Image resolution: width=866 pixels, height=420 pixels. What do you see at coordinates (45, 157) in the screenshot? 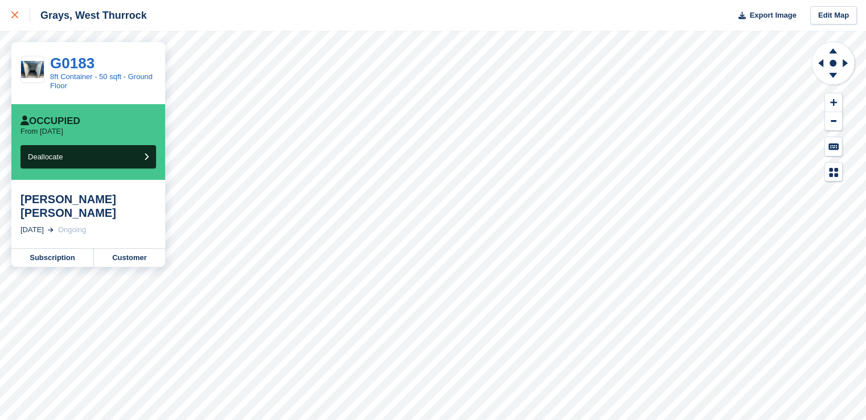
I see `span: Deallocate` at bounding box center [45, 157].